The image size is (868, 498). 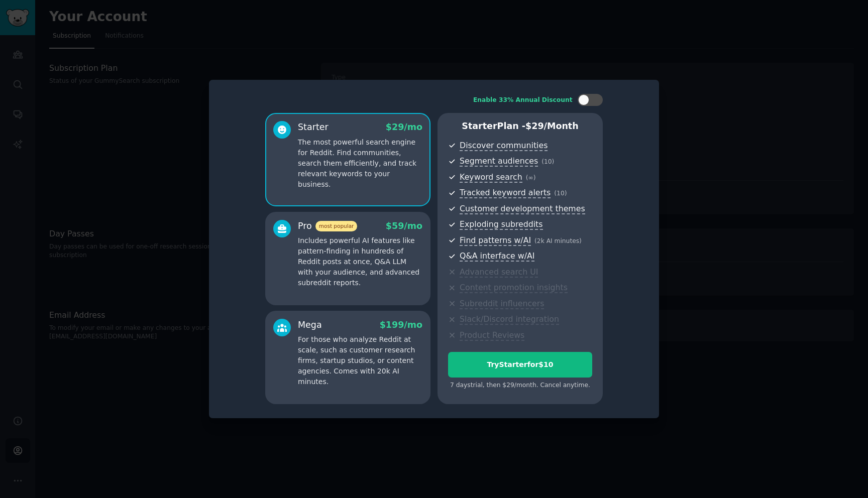 I want to click on span: Q&A interface w/AI, so click(x=497, y=256).